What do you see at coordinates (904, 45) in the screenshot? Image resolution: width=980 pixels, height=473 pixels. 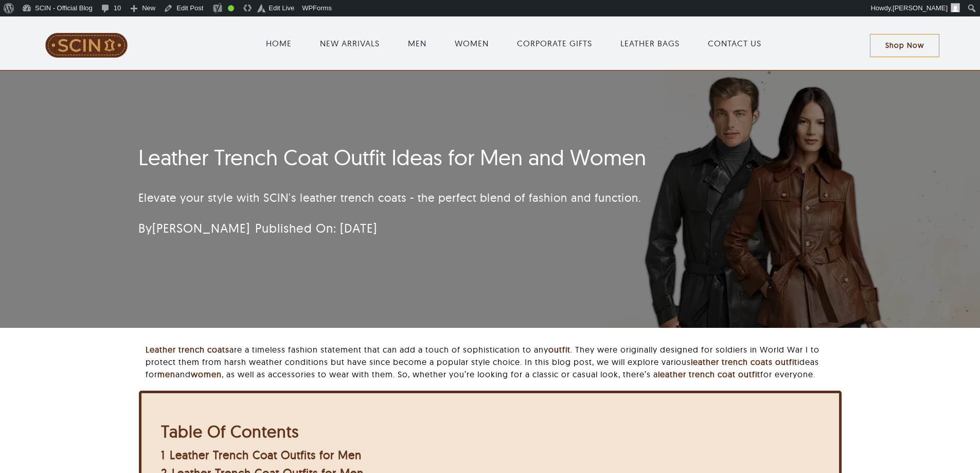 I see `a: Shop Now` at bounding box center [904, 45].